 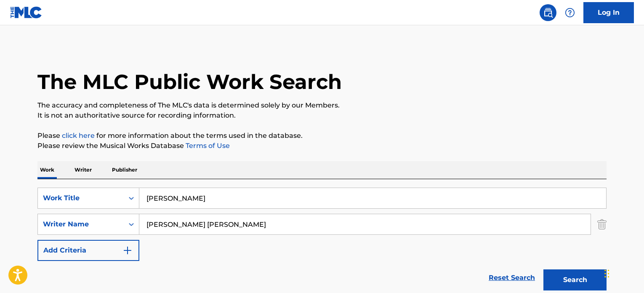 What do you see at coordinates (575, 280) in the screenshot?
I see `button: Search` at bounding box center [575, 280].